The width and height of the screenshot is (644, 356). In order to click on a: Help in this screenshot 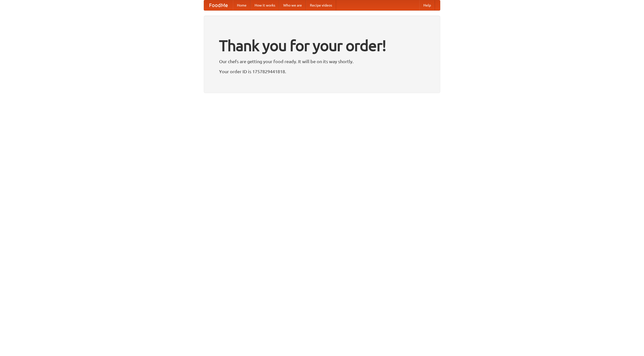, I will do `click(427, 5)`.